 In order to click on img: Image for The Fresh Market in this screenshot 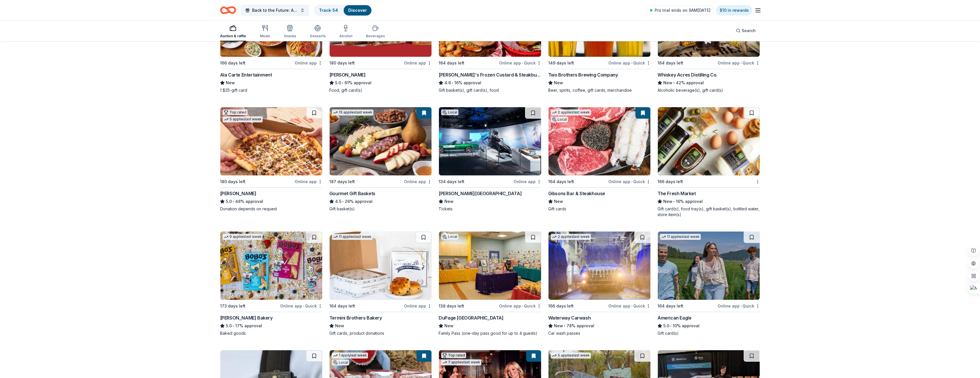, I will do `click(709, 142)`.